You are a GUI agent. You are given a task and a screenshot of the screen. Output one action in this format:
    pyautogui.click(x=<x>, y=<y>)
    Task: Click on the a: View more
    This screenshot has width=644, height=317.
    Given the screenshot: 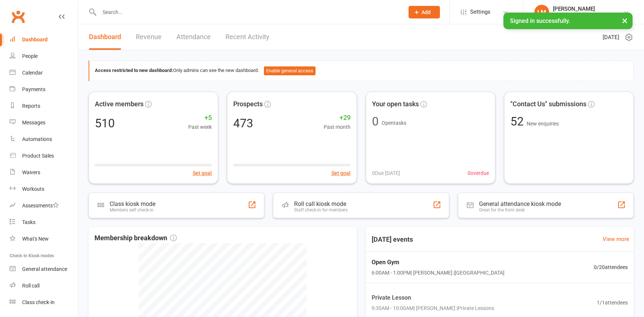 What is the action you would take?
    pyautogui.click(x=616, y=239)
    